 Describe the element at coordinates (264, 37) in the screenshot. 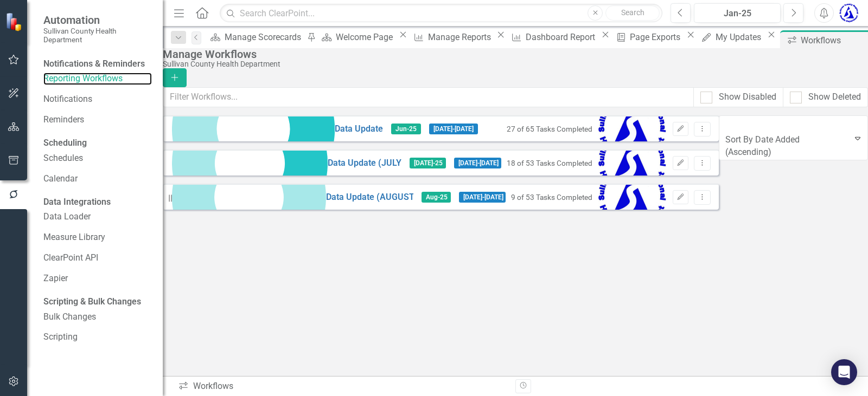

I see `div: Manage Scorecards` at that location.